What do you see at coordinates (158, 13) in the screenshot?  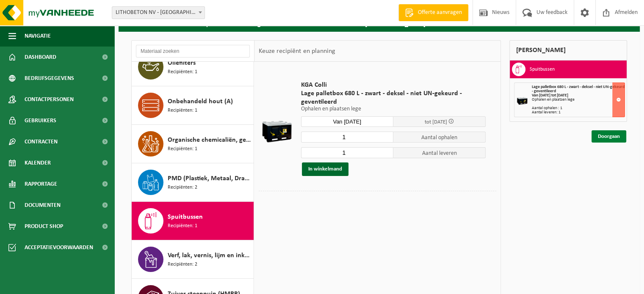 I see `span: LITHOBETON NV - SNAASKERKE` at bounding box center [158, 13].